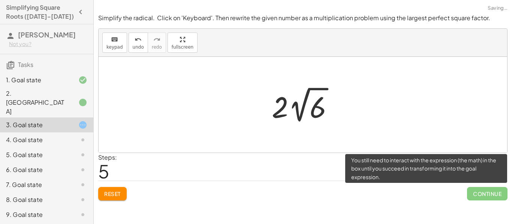  Describe the element at coordinates (138, 40) in the screenshot. I see `i: undo` at that location.